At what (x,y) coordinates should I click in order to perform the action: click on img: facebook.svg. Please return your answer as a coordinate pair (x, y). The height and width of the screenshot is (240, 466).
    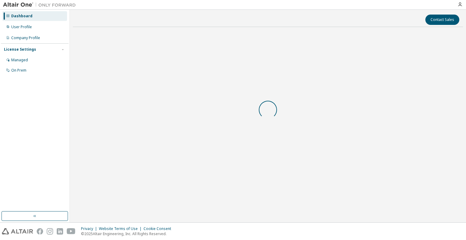
    Looking at the image, I should click on (40, 231).